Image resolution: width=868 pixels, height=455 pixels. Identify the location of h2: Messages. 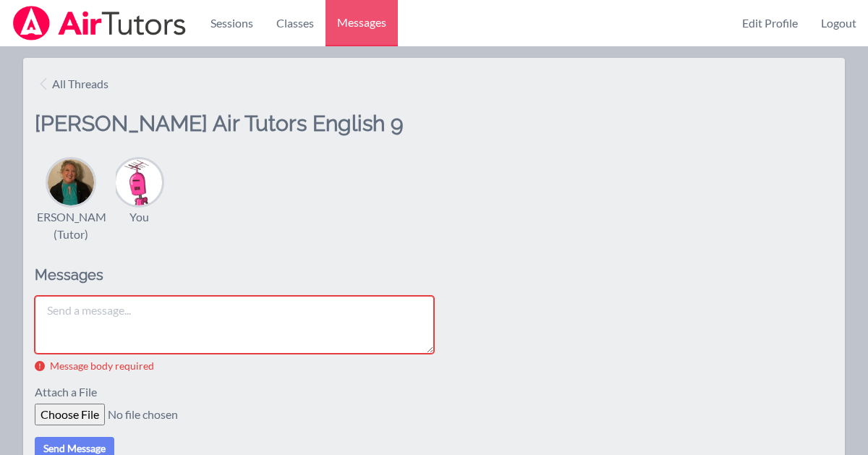
(235, 275).